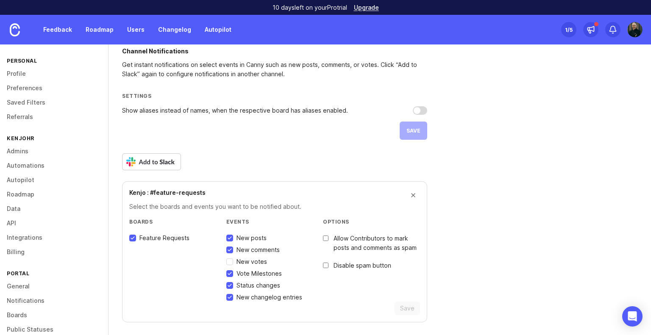 The height and width of the screenshot is (335, 651). What do you see at coordinates (230, 238) in the screenshot?
I see `input: Get notified when a post is created` at bounding box center [230, 238].